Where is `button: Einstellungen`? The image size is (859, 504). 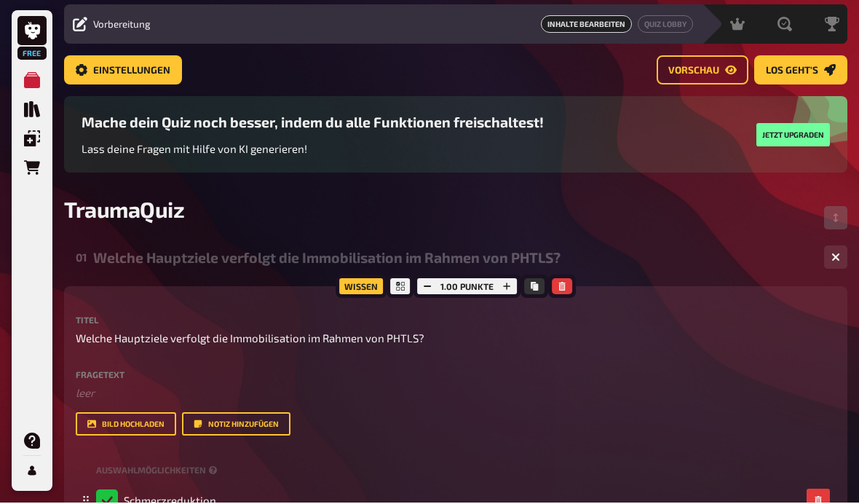 button: Einstellungen is located at coordinates (123, 71).